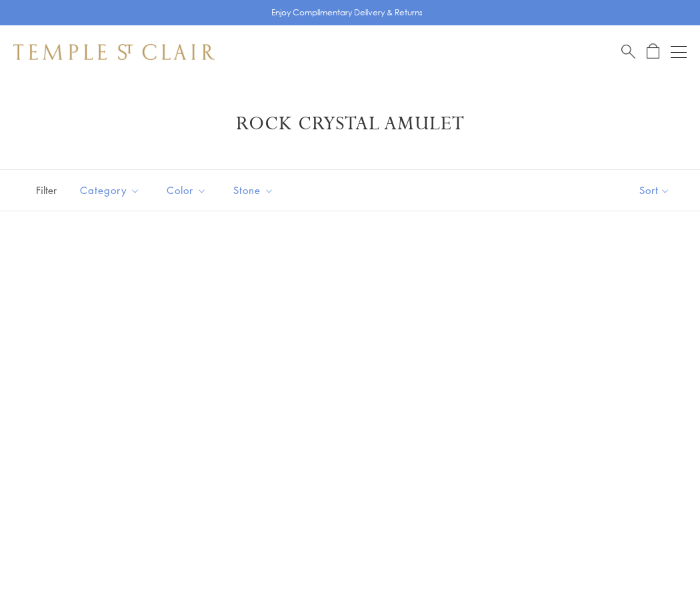 The width and height of the screenshot is (700, 592). What do you see at coordinates (653, 52) in the screenshot?
I see `a: Open Shopping Bag` at bounding box center [653, 52].